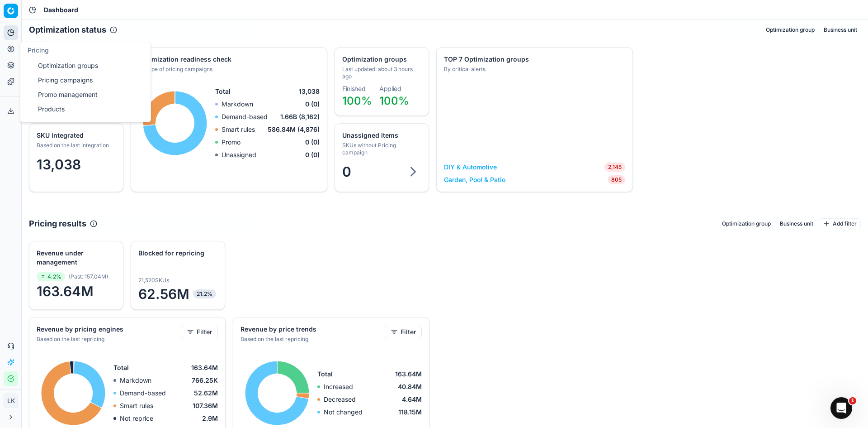  What do you see at coordinates (239, 155) in the screenshot?
I see `p: Unassigned` at bounding box center [239, 155].